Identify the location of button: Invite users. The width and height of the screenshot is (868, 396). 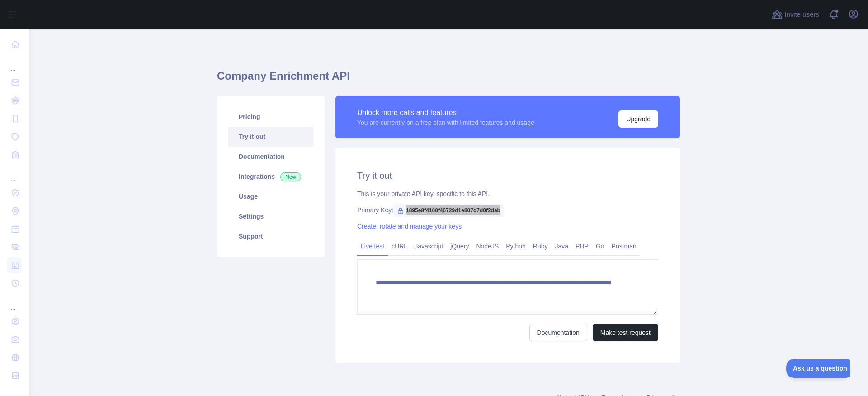
(795, 14).